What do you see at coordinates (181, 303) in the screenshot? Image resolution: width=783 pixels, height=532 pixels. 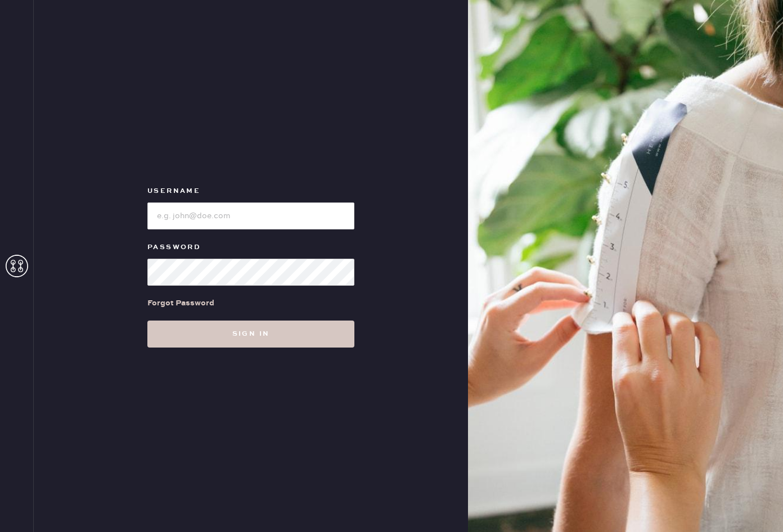 I see `div: Forgot Password` at bounding box center [181, 303].